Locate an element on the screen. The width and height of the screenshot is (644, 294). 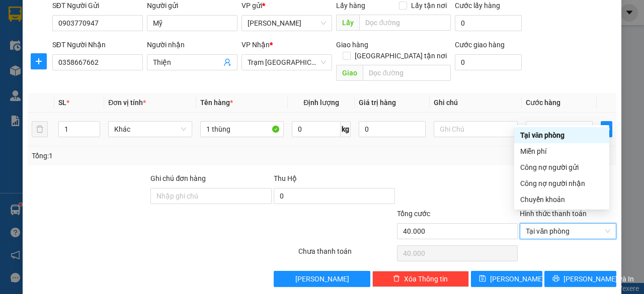
span: Xóa Thông tin is located at coordinates (425, 279).